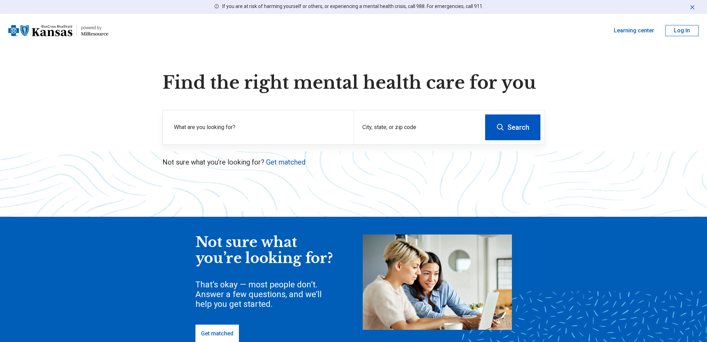  I want to click on img: Blue Cross Blue Shield Kansas, so click(40, 31).